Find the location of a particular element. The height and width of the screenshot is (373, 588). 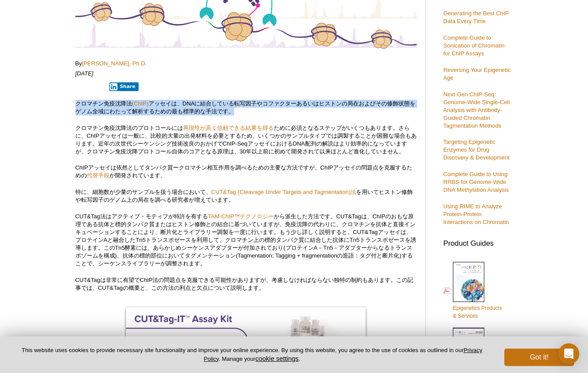

button: cookie settings is located at coordinates (277, 358).